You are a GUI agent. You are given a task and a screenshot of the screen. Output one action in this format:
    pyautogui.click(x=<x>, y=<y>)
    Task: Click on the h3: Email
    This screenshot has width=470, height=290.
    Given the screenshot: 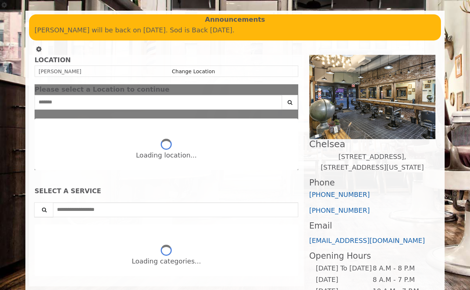 What is the action you would take?
    pyautogui.click(x=372, y=225)
    